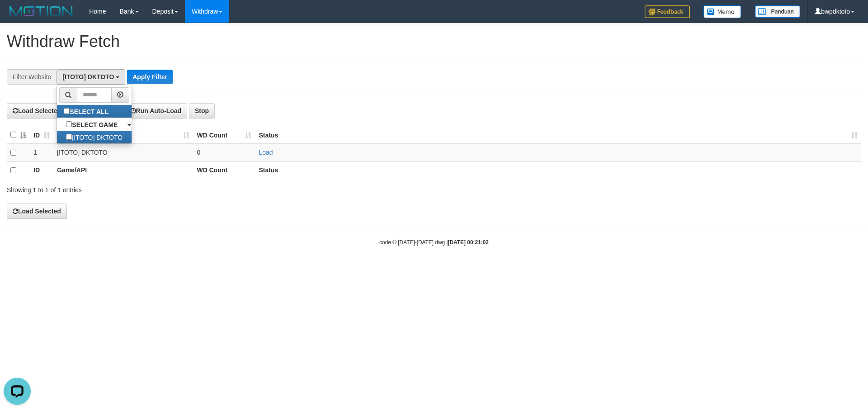  What do you see at coordinates (42, 134) in the screenshot?
I see `th: ID: activate to sort column ascending` at bounding box center [42, 134].